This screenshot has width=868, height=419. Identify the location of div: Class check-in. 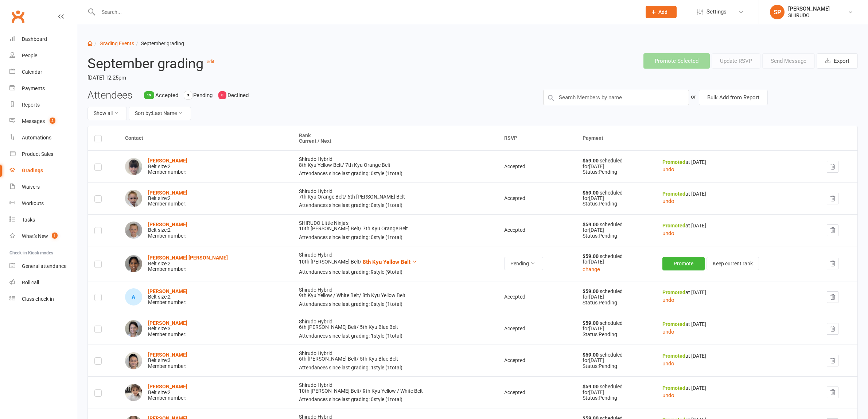
(38, 299).